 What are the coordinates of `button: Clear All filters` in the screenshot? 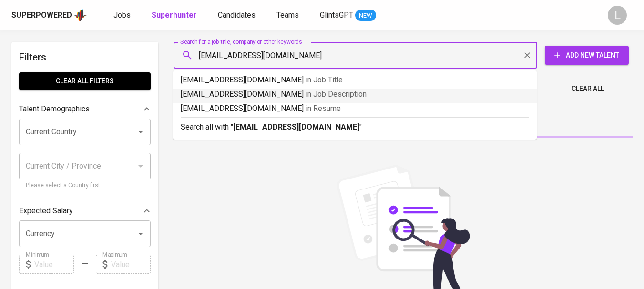 It's located at (85, 81).